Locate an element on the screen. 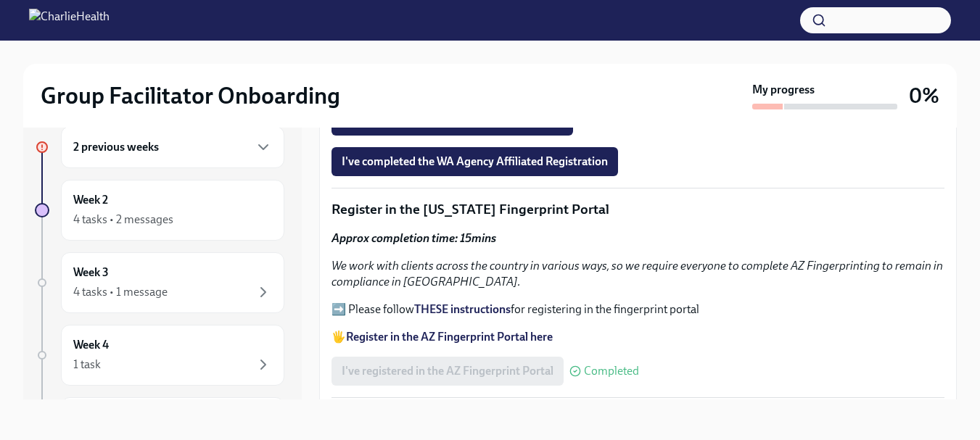 The width and height of the screenshot is (980, 440). a: Week 41 task is located at coordinates (160, 355).